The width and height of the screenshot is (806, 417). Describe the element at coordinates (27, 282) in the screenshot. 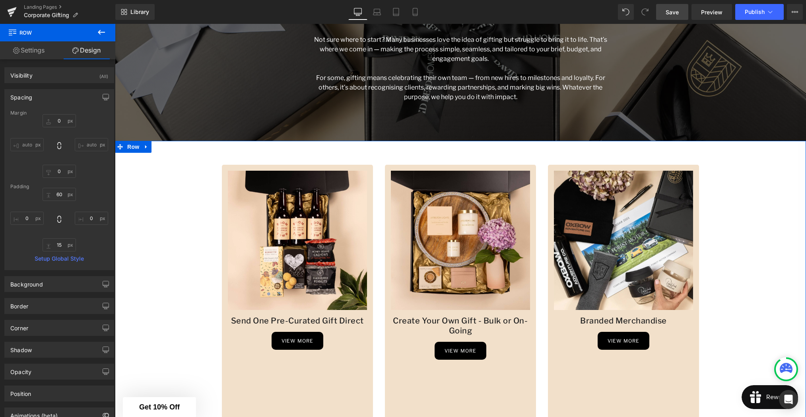

I see `div: Background` at that location.